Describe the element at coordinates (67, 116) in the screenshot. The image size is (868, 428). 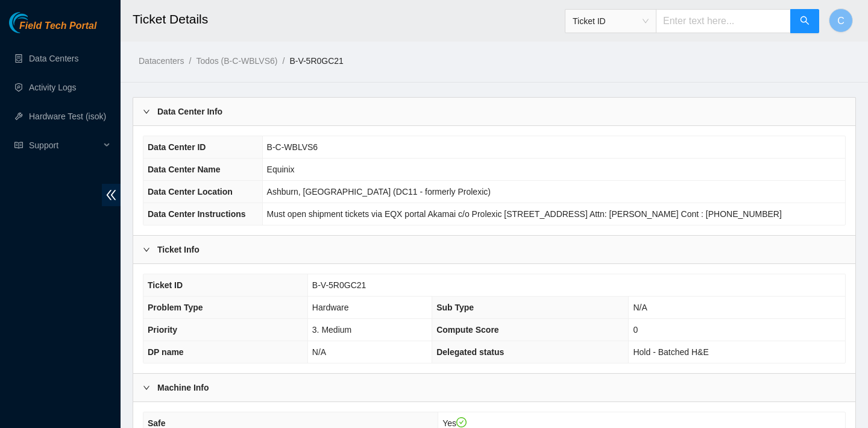
I see `a: Hardware Test (isok)` at that location.